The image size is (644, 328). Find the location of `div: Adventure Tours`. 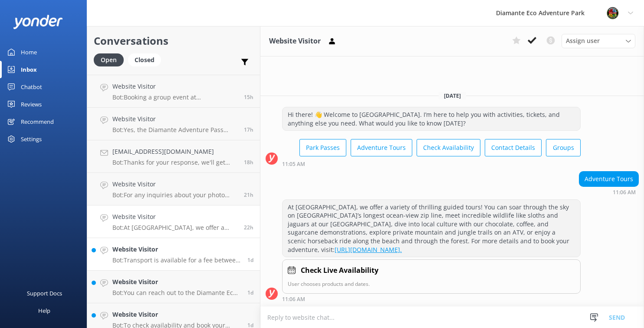

div: Adventure Tours is located at coordinates (609, 179).